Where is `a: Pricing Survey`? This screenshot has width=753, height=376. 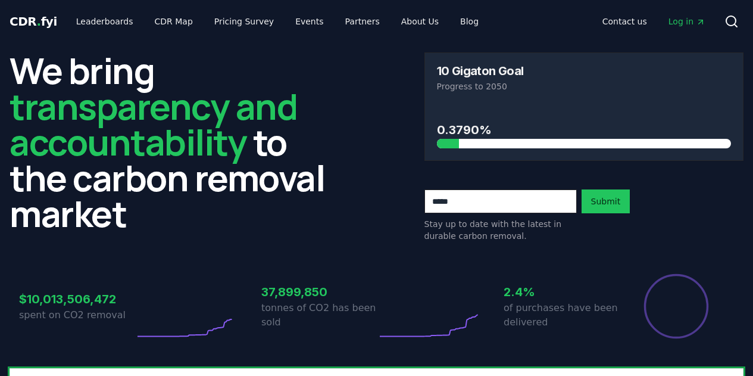 a: Pricing Survey is located at coordinates (244, 21).